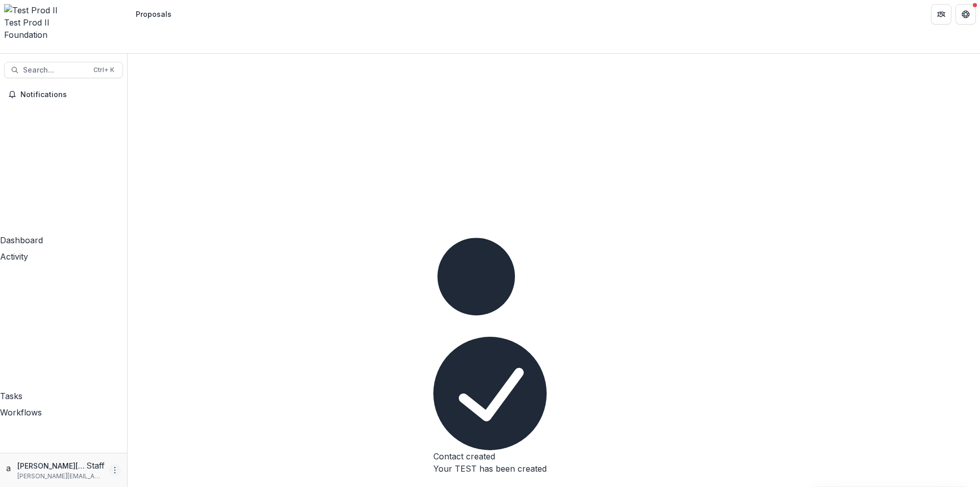 This screenshot has height=487, width=980. I want to click on nav: breadcrumb, so click(154, 14).